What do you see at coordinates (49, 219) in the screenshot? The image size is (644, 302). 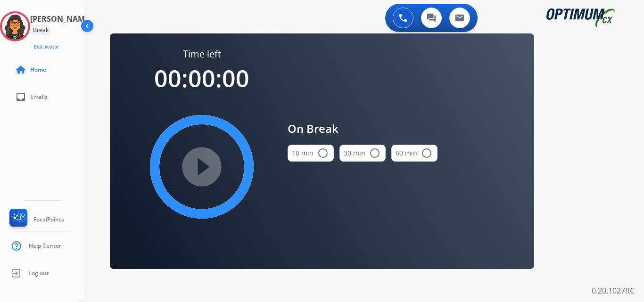 I see `span: FocalPoints` at bounding box center [49, 219].